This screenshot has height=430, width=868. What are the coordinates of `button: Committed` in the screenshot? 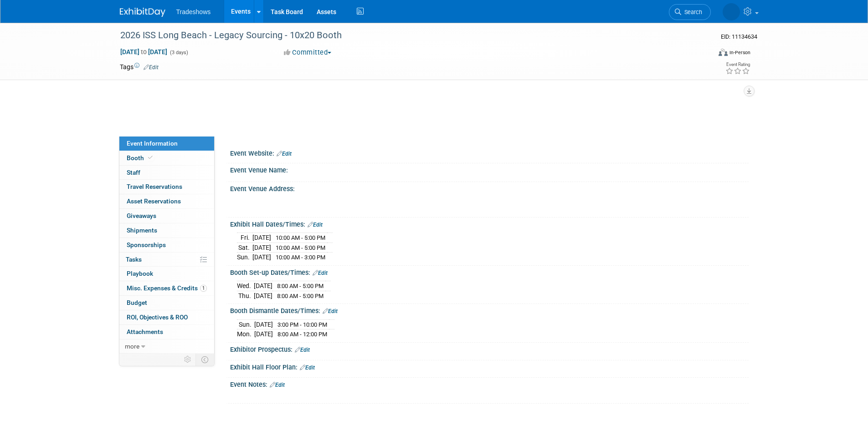 It's located at (308, 53).